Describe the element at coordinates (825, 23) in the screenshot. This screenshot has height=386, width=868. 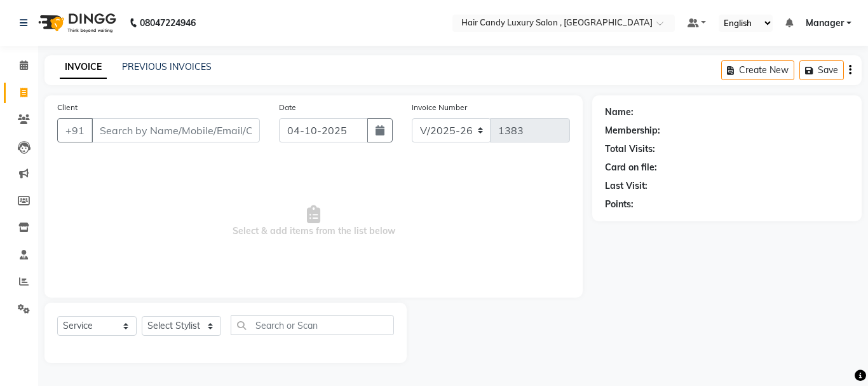
I see `span: Manager` at that location.